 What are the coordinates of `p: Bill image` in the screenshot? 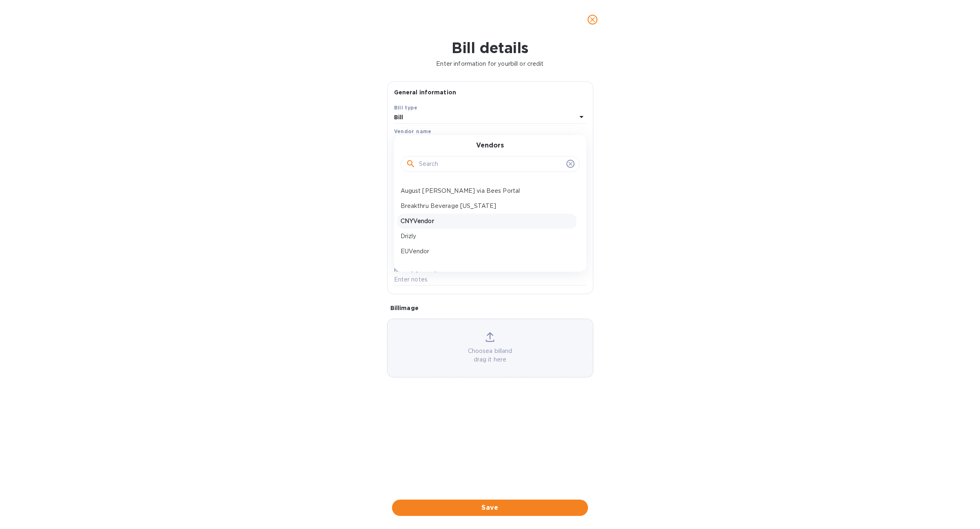 It's located at (490, 307).